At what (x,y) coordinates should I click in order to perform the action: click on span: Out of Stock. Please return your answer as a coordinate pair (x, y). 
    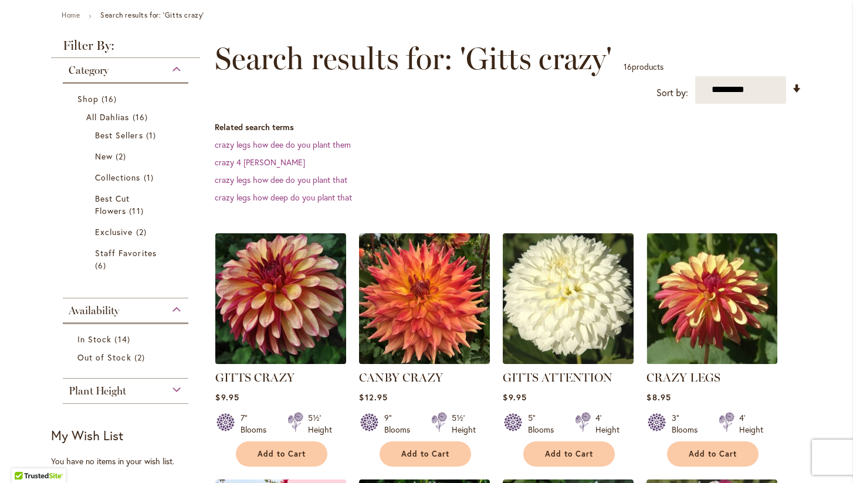
    Looking at the image, I should click on (104, 357).